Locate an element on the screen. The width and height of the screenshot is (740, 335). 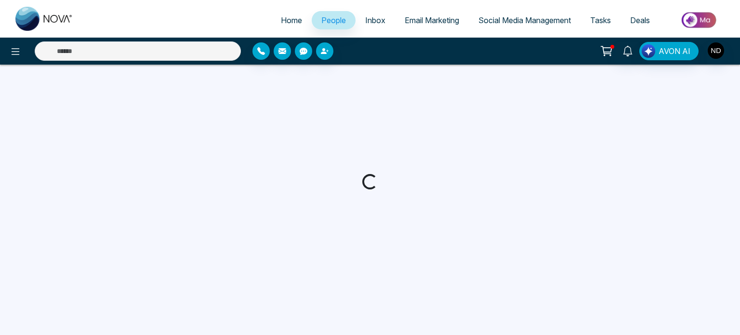
a: People is located at coordinates (333, 20).